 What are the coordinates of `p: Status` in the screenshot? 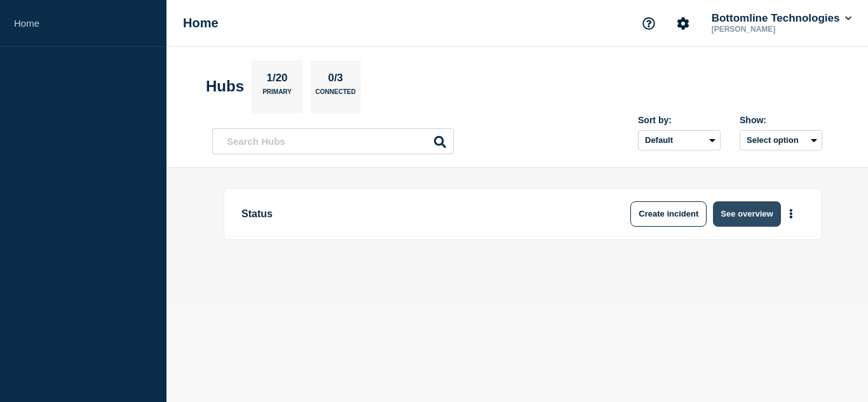 It's located at (416, 214).